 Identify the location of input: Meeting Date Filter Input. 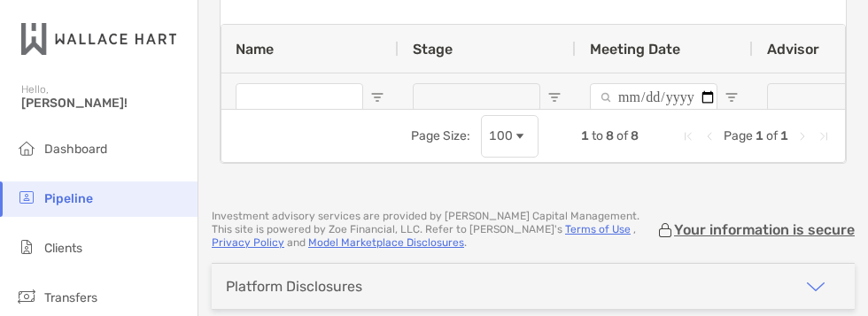
(653, 97).